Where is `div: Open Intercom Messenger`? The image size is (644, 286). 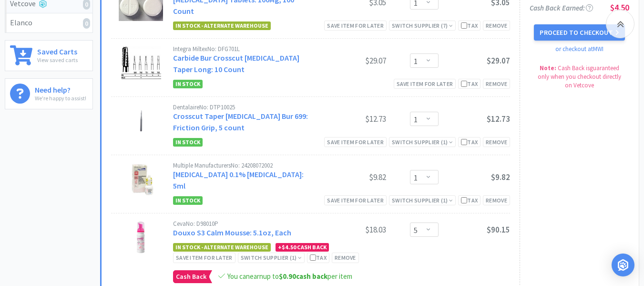
div: Open Intercom Messenger is located at coordinates (623, 265).